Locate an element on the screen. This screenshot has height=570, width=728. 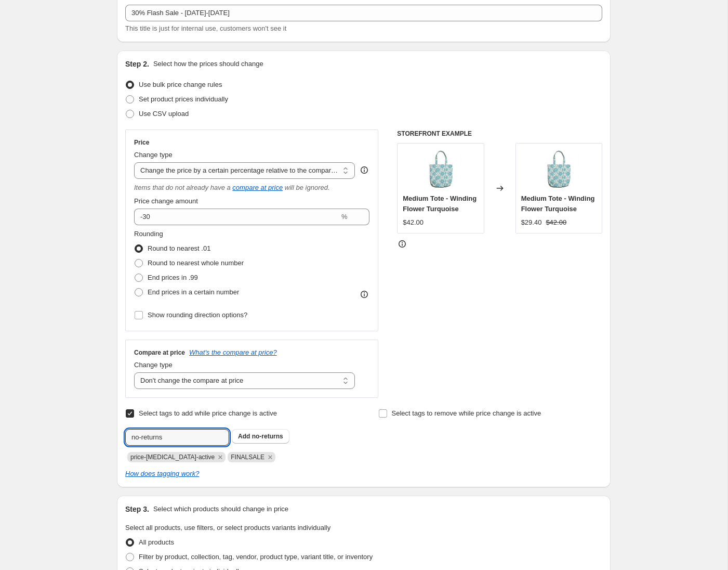
span: Select tags to remove while price change is active is located at coordinates (467, 413).